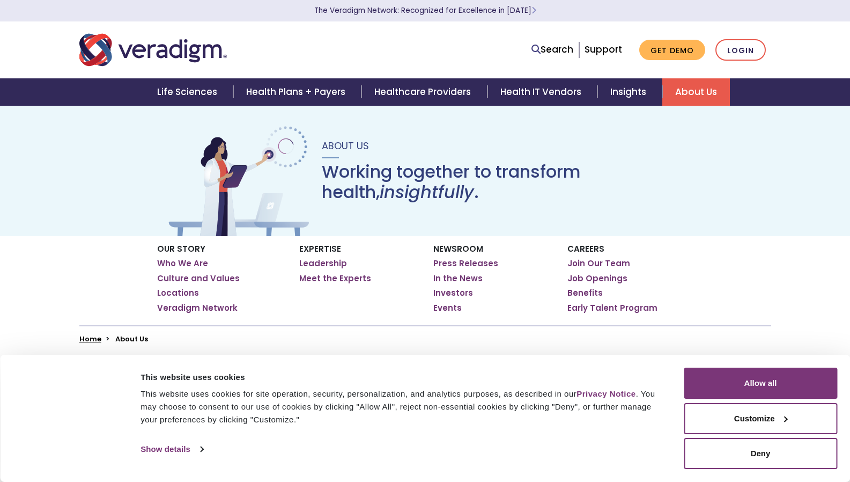 The height and width of the screenshot is (482, 850). I want to click on a: Veradigm Network, so click(197, 308).